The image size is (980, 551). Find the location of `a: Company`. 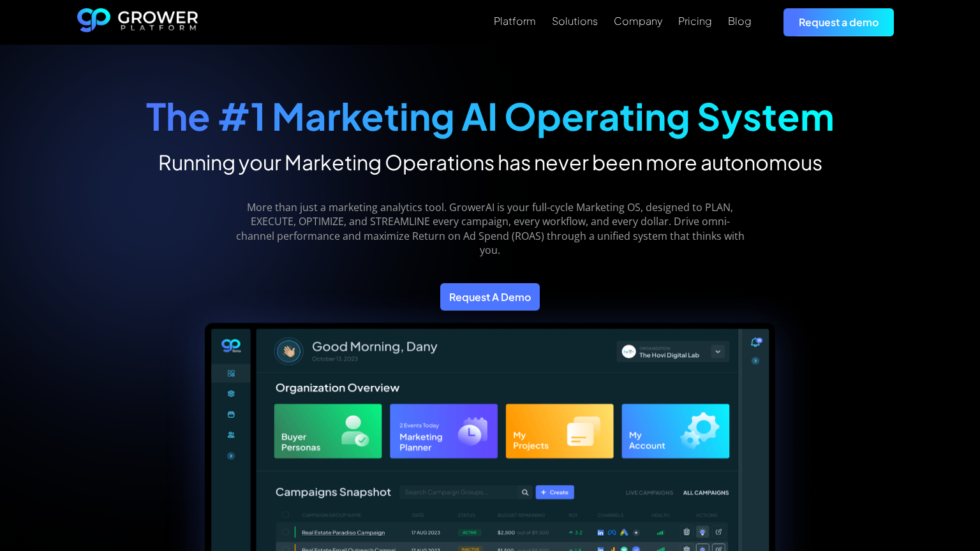

a: Company is located at coordinates (638, 21).